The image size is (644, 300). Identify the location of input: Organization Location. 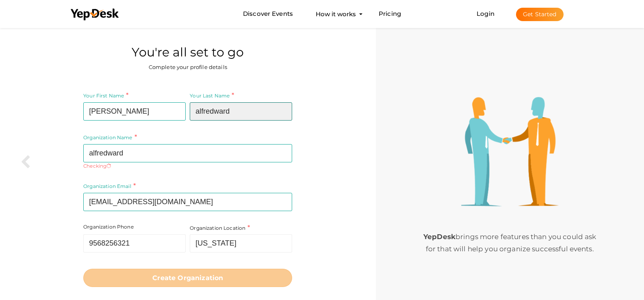
(241, 243).